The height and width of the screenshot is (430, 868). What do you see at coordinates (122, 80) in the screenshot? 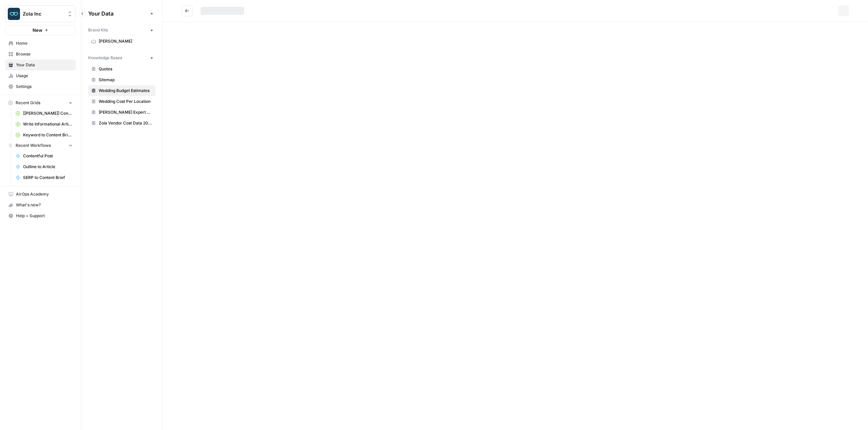
I see `a: Sitemap` at bounding box center [122, 80].